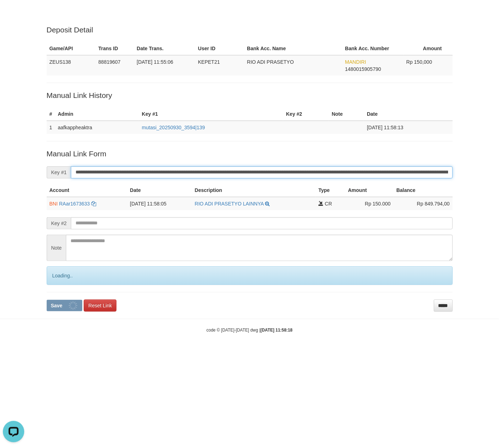 The height and width of the screenshot is (448, 499). Describe the element at coordinates (164, 48) in the screenshot. I see `th: Date Trans.` at that location.